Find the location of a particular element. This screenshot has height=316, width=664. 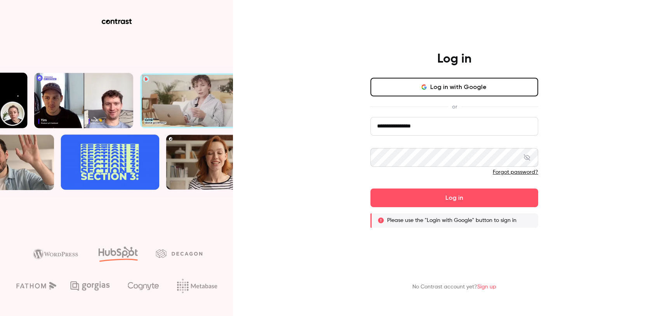

p: No Contrast account yet? is located at coordinates (454, 287).